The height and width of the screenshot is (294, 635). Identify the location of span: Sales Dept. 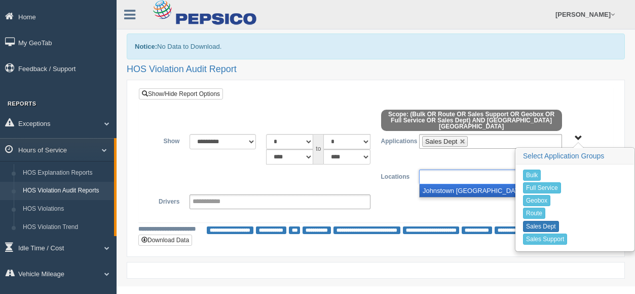
(442, 141).